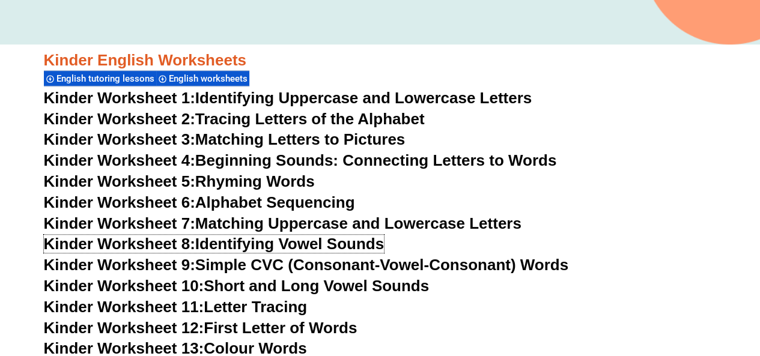  What do you see at coordinates (124, 307) in the screenshot?
I see `span: Kinder Worksheet 11:` at bounding box center [124, 307].